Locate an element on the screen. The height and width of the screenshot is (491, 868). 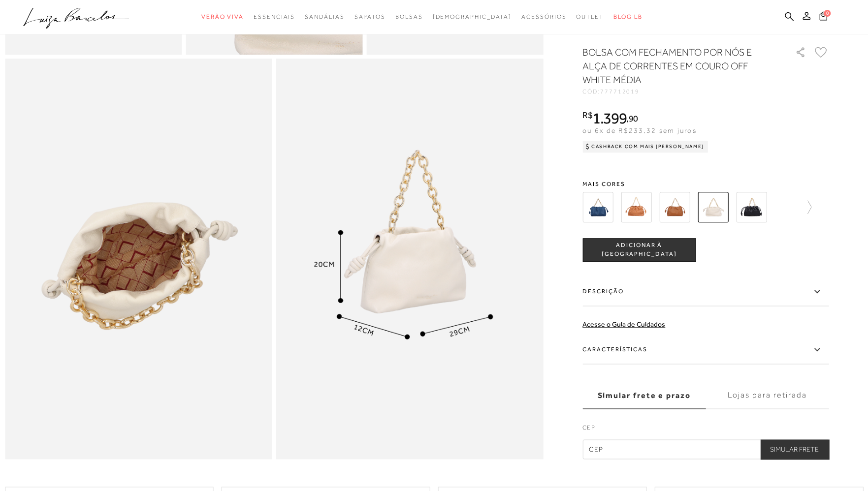
span: Bolsas is located at coordinates (409, 17).